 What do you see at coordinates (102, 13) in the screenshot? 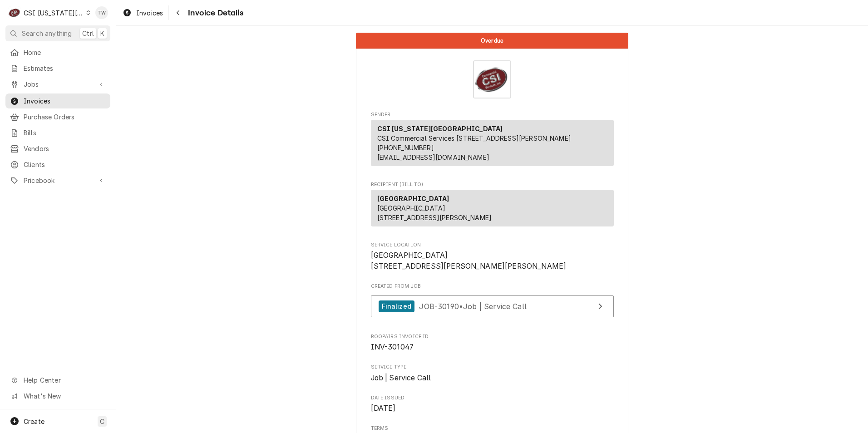
I see `div: TW` at bounding box center [102, 13].